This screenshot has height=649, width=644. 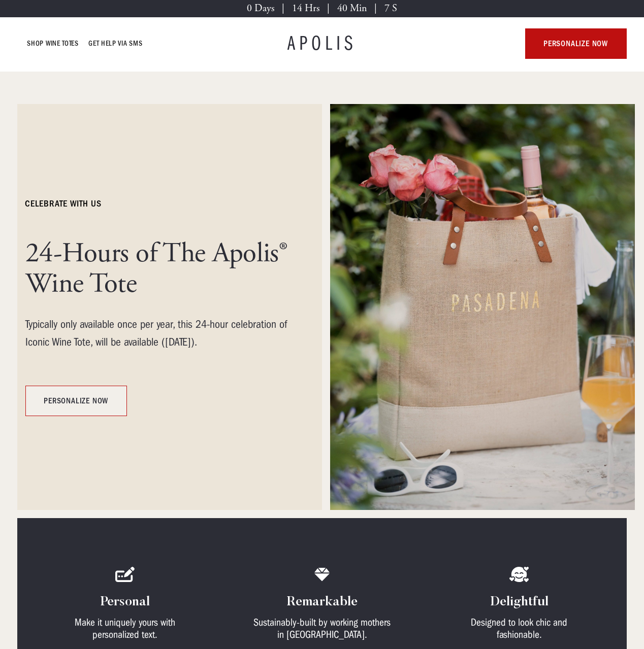 I want to click on a: APOLIS, so click(x=322, y=44).